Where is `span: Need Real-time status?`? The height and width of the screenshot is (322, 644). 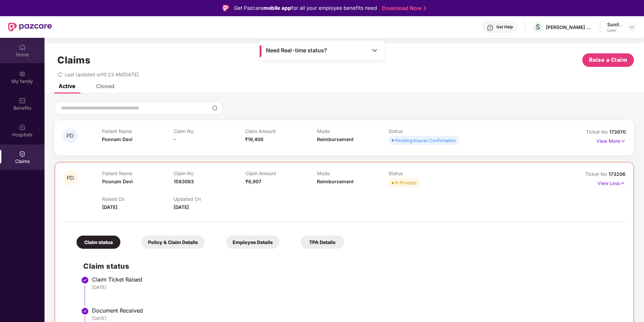
span: Need Real-time status? is located at coordinates (296, 50).